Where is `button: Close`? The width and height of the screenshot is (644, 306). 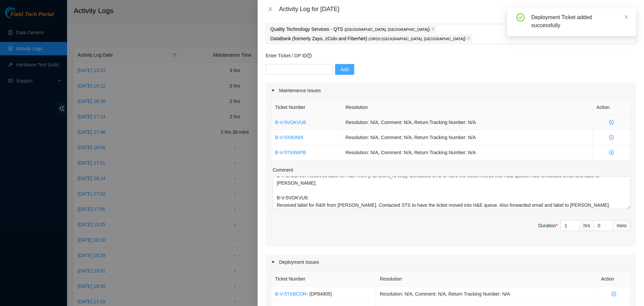
button: Close is located at coordinates (271, 9).